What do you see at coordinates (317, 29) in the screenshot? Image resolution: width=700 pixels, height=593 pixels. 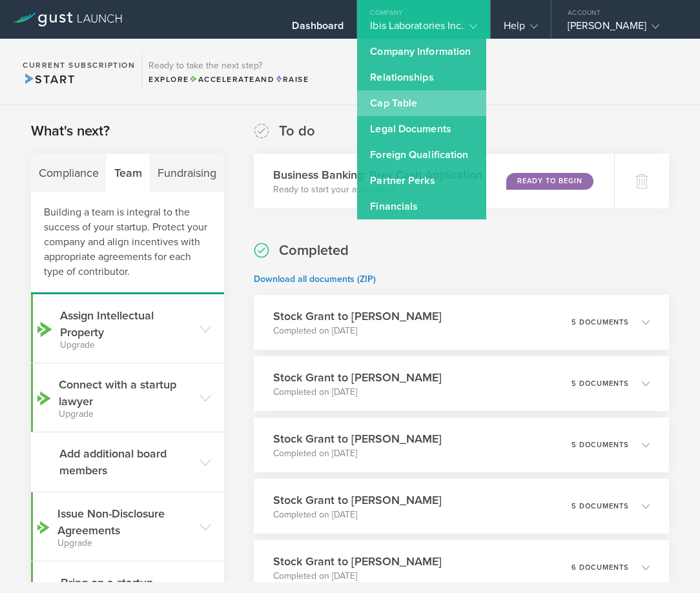 I see `div: Dashboard` at bounding box center [317, 29].